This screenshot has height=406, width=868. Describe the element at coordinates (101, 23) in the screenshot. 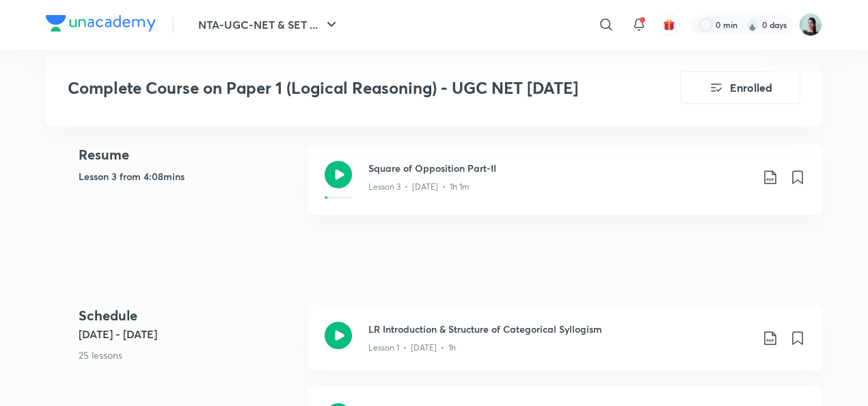

I see `img: Company Logo` at that location.